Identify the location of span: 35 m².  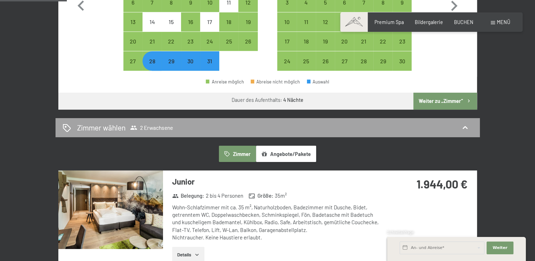
(281, 196).